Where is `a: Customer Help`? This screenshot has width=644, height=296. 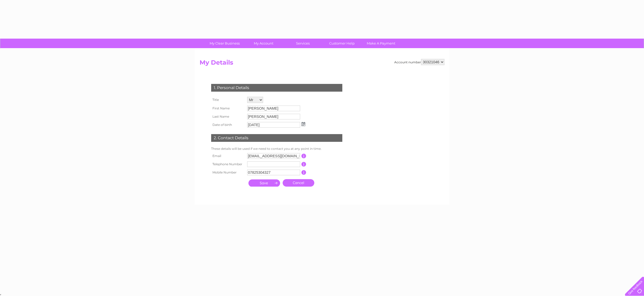 a: Customer Help is located at coordinates (342, 43).